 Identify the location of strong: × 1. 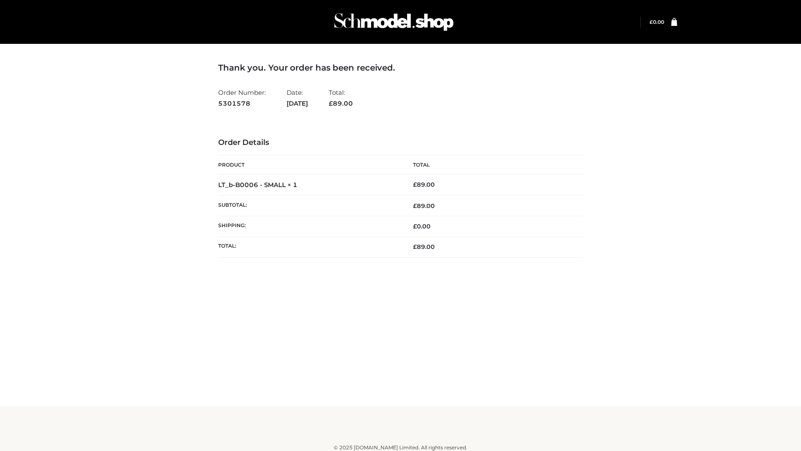
(293, 184).